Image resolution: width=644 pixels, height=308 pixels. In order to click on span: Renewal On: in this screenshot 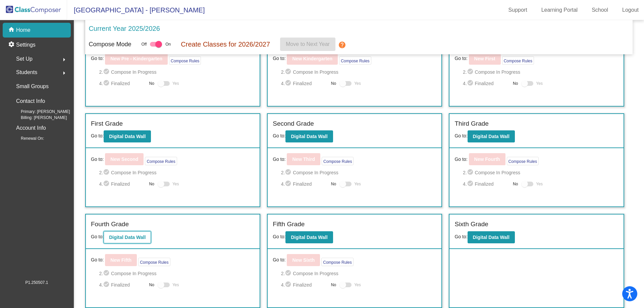, I will do `click(27, 138)`.